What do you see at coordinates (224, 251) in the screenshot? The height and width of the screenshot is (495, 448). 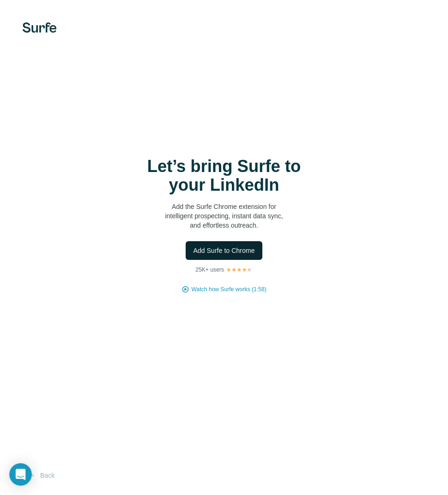 I see `button: Add Surfe to Chrome` at bounding box center [224, 251].